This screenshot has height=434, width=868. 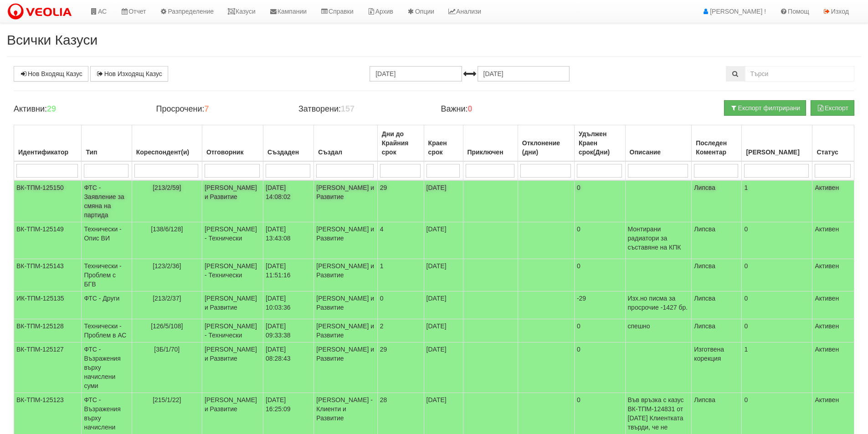 What do you see at coordinates (232, 152) in the screenshot?
I see `div: Отговорник` at bounding box center [232, 152].